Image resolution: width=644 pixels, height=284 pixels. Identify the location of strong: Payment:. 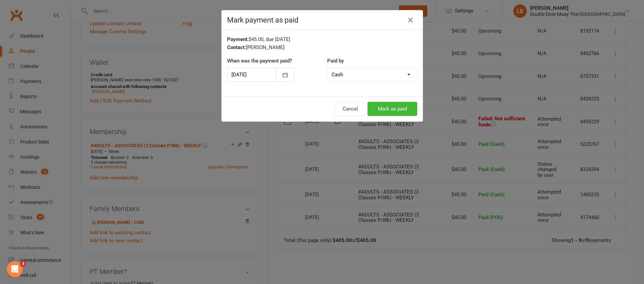
(238, 39).